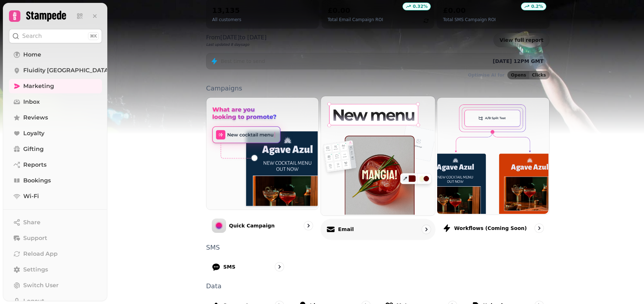 Image resolution: width=644 pixels, height=304 pixels. What do you see at coordinates (346, 229) in the screenshot?
I see `p: Email` at bounding box center [346, 229].